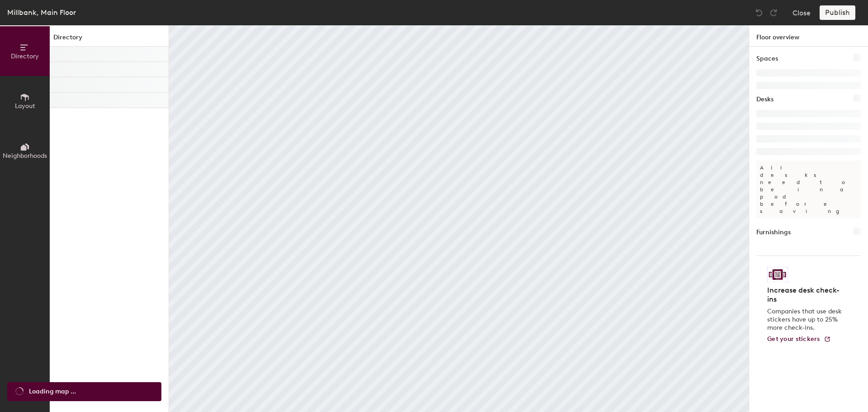  What do you see at coordinates (459, 218) in the screenshot?
I see `canvas: Map` at bounding box center [459, 218].